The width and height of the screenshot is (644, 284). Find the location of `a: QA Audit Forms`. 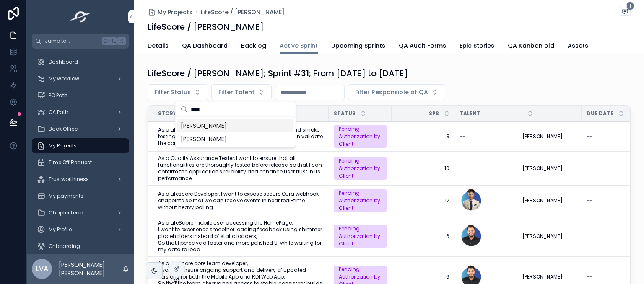

a: QA Audit Forms is located at coordinates (422, 46).